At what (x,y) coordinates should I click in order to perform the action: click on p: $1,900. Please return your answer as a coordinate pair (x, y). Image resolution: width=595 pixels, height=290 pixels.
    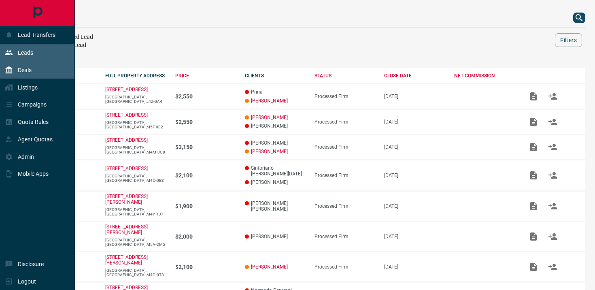
    Looking at the image, I should click on (206, 206).